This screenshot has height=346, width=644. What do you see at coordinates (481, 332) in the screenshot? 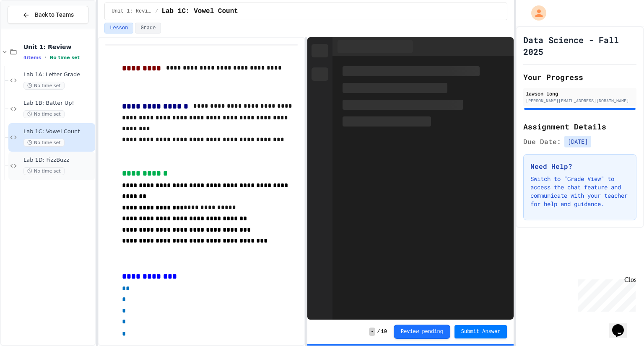
I see `button: Submit Answer` at bounding box center [481, 332].